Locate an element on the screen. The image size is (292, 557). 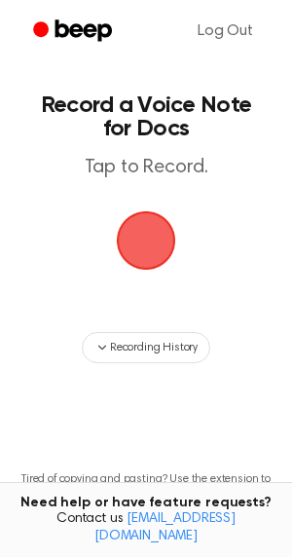
img: Beep Logo is located at coordinates (146, 240).